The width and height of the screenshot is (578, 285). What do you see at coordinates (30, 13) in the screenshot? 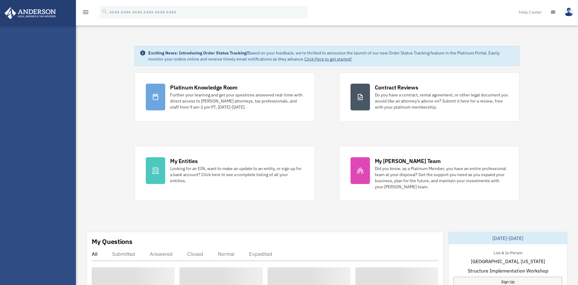
I see `img: Anderson Advisors Platinum Portal` at bounding box center [30, 13].